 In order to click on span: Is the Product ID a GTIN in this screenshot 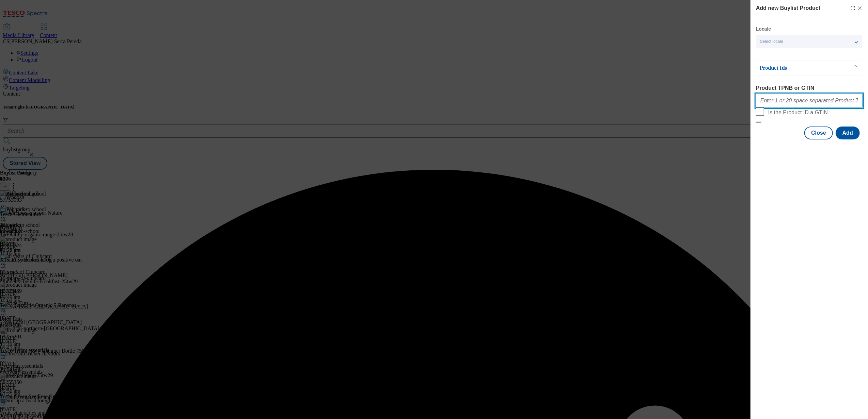, I will do `click(798, 113)`.